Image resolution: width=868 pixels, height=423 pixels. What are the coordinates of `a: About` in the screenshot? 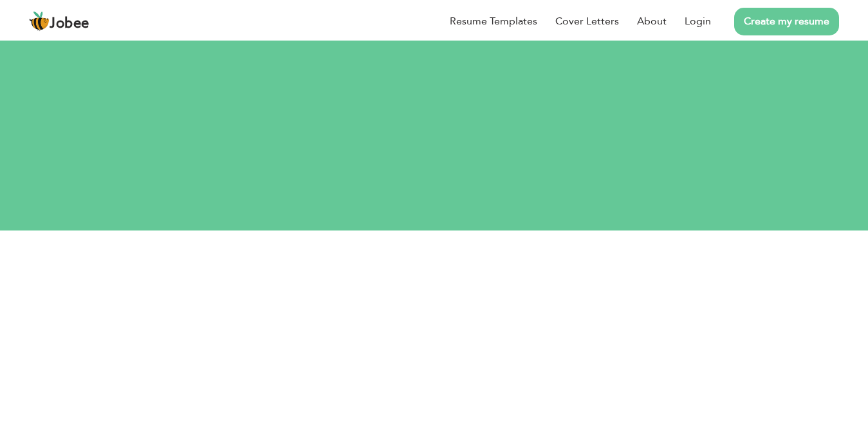 It's located at (652, 21).